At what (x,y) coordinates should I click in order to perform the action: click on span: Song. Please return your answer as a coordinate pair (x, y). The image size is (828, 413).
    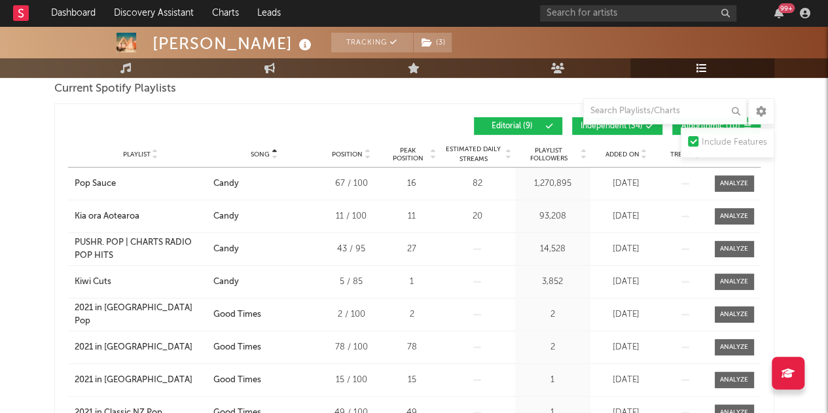
    Looking at the image, I should click on (260, 154).